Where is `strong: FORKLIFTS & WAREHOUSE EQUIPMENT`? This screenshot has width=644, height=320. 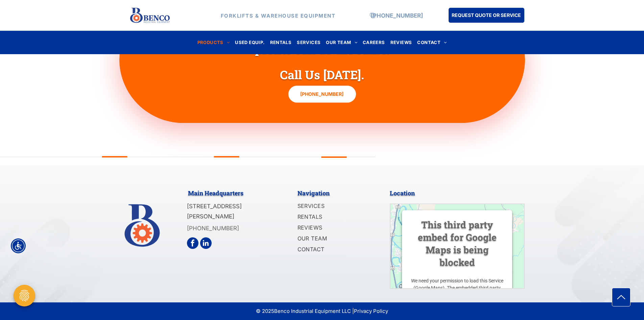
strong: FORKLIFTS & WAREHOUSE EQUIPMENT is located at coordinates (278, 15).